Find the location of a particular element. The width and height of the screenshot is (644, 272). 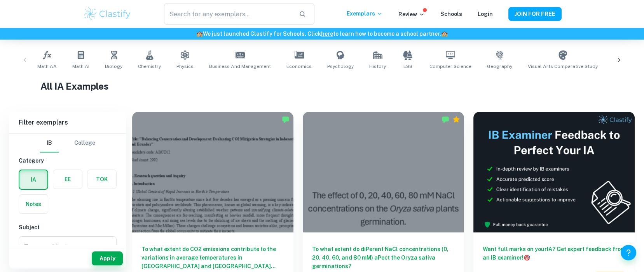

span: Math AA is located at coordinates (47, 66).